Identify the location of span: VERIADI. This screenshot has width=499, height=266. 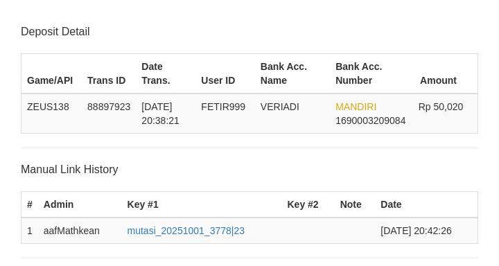
(280, 107).